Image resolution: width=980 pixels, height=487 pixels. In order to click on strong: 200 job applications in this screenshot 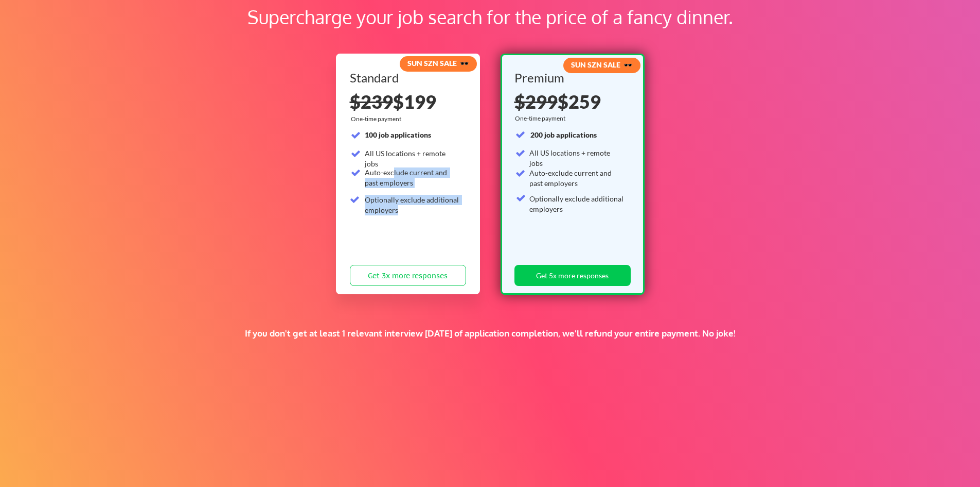, I will do `click(564, 134)`.